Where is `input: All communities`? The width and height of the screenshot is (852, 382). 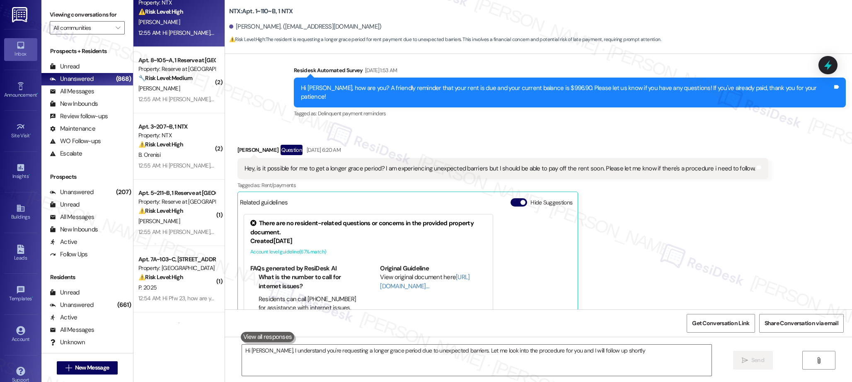 input: All communities is located at coordinates (82, 28).